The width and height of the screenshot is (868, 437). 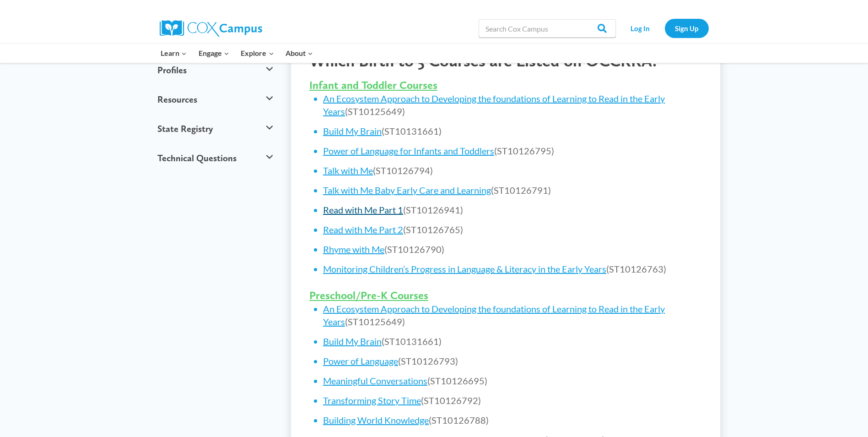 I want to click on a: Meaningful Conversations, so click(x=375, y=381).